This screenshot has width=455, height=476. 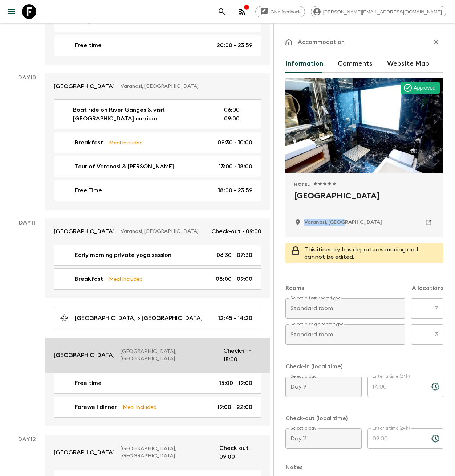 What do you see at coordinates (343, 222) in the screenshot?
I see `p: Varanasi, India` at bounding box center [343, 222].